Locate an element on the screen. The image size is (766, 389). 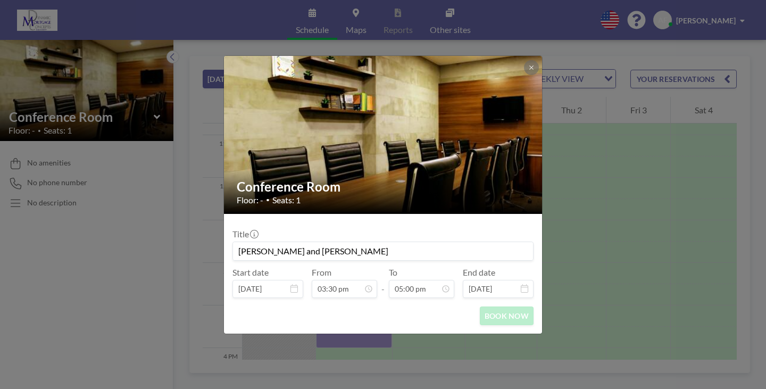
label: To is located at coordinates (393, 272).